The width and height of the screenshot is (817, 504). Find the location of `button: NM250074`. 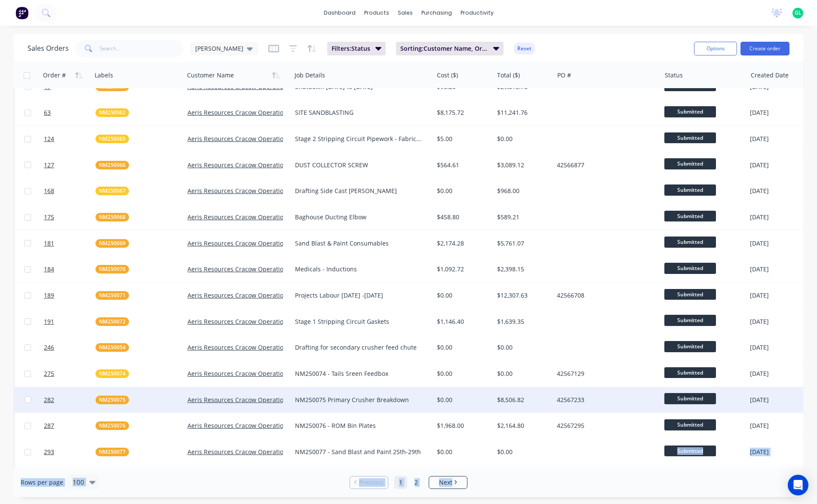

button: NM250074 is located at coordinates (112, 374).